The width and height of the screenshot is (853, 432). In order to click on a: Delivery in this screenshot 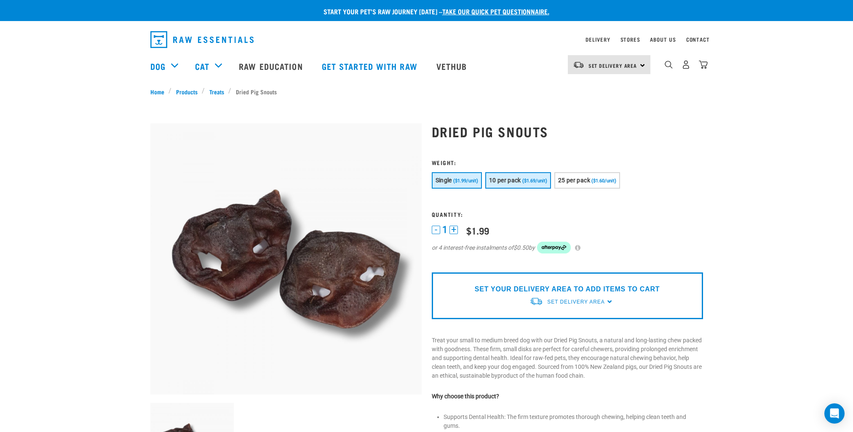, I will do `click(598, 39)`.